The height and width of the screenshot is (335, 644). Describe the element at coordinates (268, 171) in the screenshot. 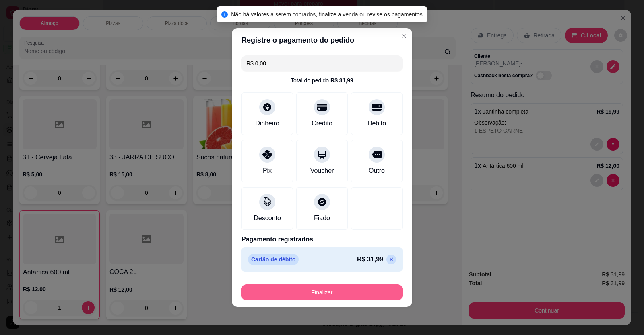

I see `div: Pix` at that location.